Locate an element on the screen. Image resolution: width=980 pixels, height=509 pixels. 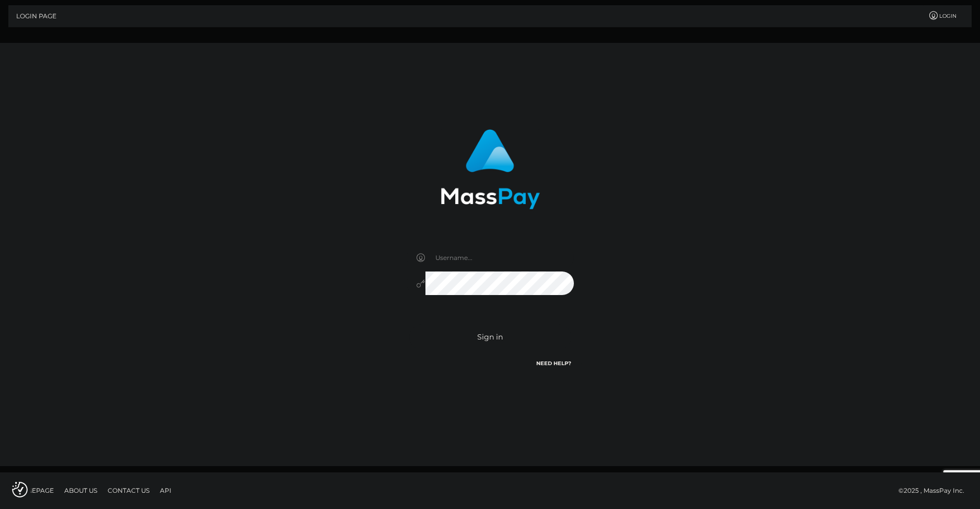
img: Revisit consent button is located at coordinates (20, 490).